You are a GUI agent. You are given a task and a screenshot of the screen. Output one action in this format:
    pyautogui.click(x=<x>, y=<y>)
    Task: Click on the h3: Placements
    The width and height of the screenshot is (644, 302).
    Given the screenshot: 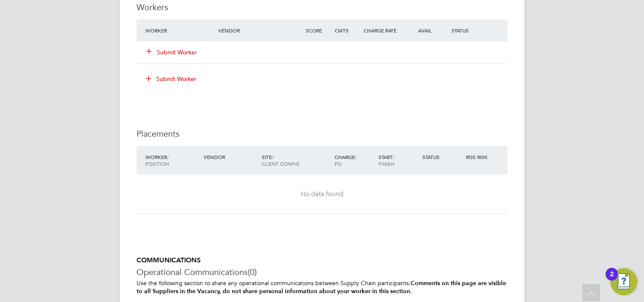 What is the action you would take?
    pyautogui.click(x=322, y=133)
    